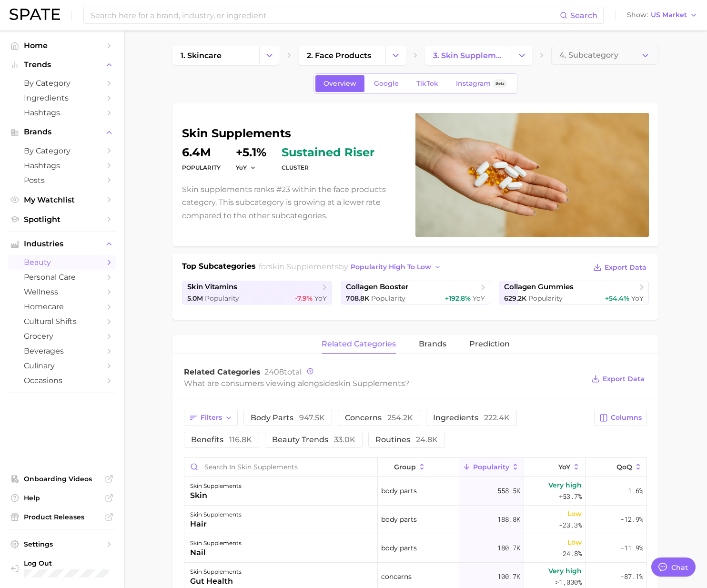 The height and width of the screenshot is (588, 707). I want to click on button: Change Category, so click(522, 55).